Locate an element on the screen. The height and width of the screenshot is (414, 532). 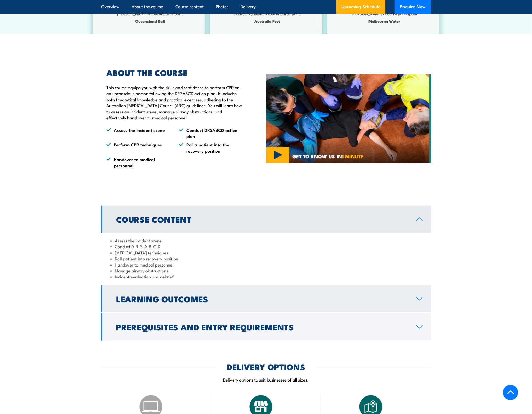
span: Queensland Rail is located at coordinates (150, 21).